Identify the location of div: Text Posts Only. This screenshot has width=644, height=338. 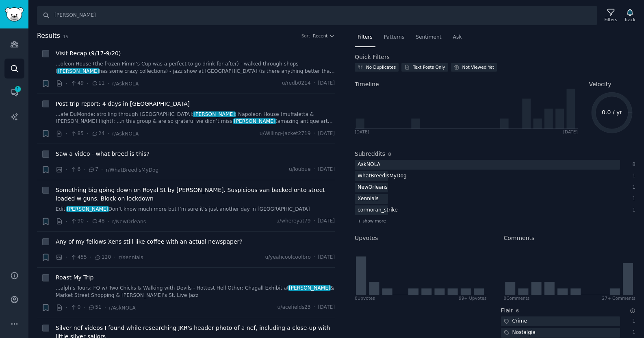
(429, 67).